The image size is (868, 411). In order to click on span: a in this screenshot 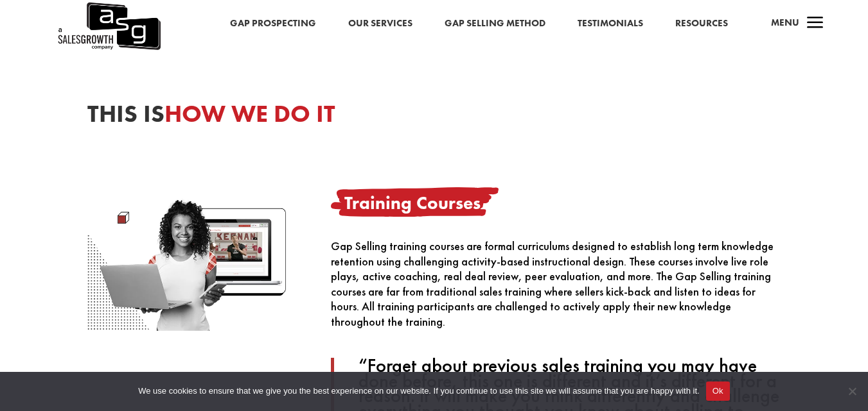, I will do `click(815, 24)`.